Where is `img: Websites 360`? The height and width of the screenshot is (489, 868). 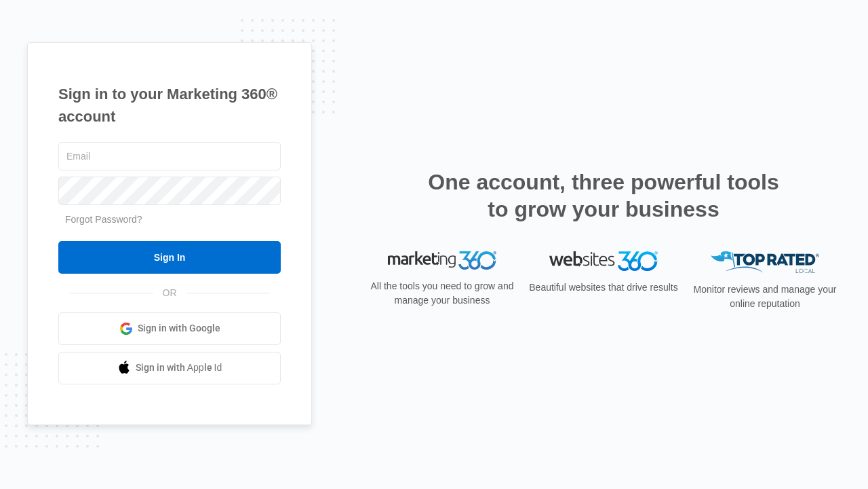 img: Websites 360 is located at coordinates (604, 261).